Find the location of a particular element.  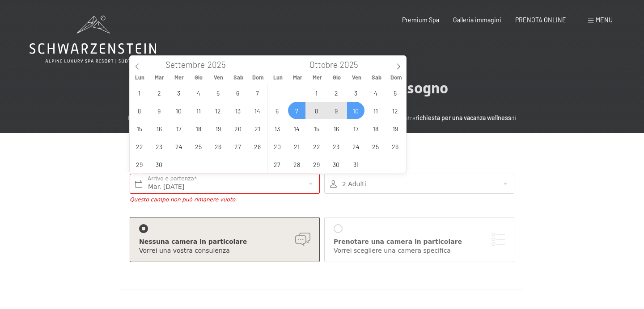

span: Settembre 12, 2025 is located at coordinates (218, 110).